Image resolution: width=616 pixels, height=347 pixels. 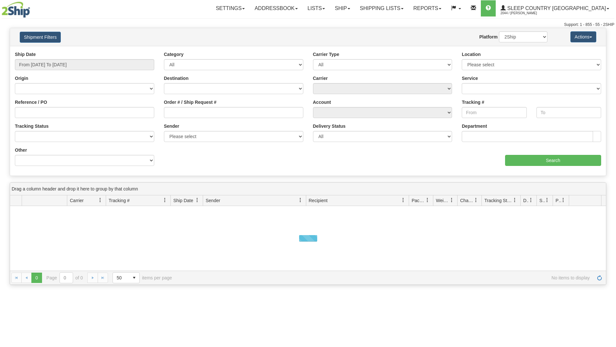 I want to click on span: Tracking Status, so click(x=499, y=201).